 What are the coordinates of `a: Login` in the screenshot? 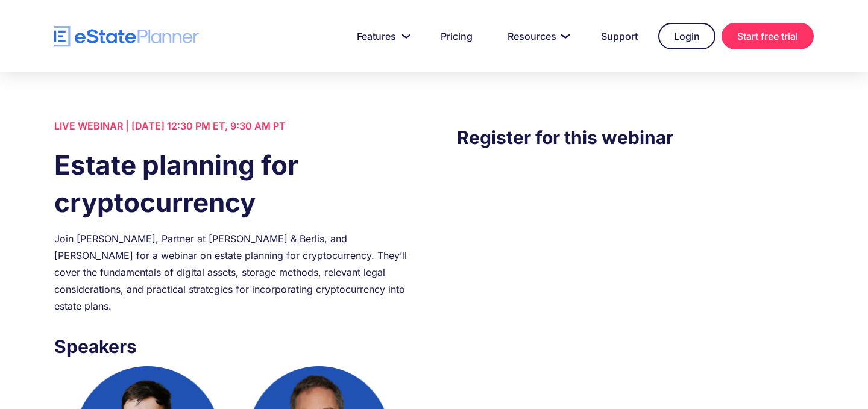 It's located at (687, 36).